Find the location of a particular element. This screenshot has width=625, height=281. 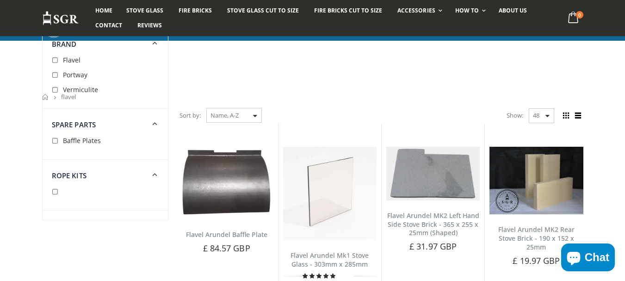

span: Contact is located at coordinates (109, 25).